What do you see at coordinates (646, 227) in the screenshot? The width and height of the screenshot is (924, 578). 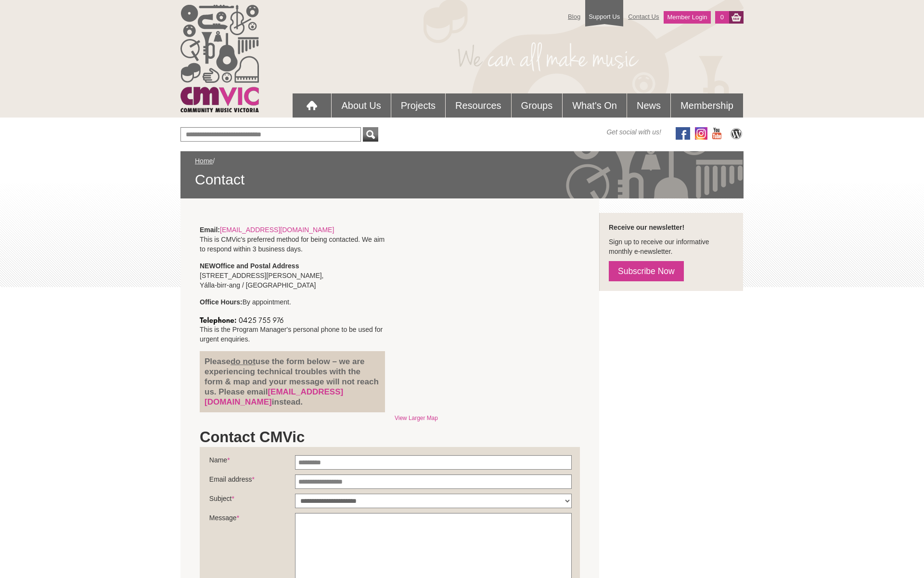 I see `strong: Receive our newsletter!` at bounding box center [646, 227].